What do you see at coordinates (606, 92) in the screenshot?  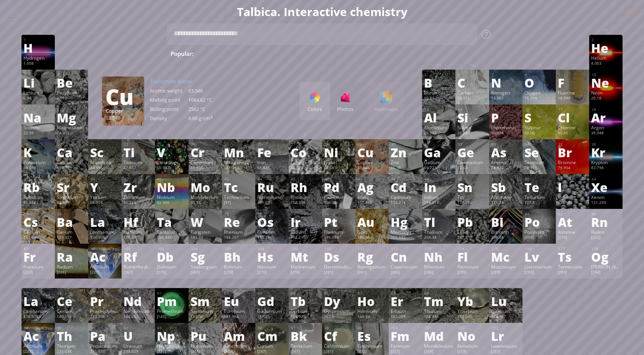 I see `div: Neon` at bounding box center [606, 92].